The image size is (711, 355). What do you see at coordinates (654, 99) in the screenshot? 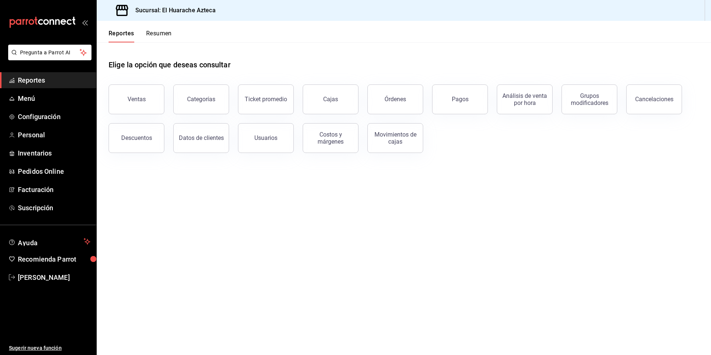
I see `button: Cancelaciones` at bounding box center [654, 99].